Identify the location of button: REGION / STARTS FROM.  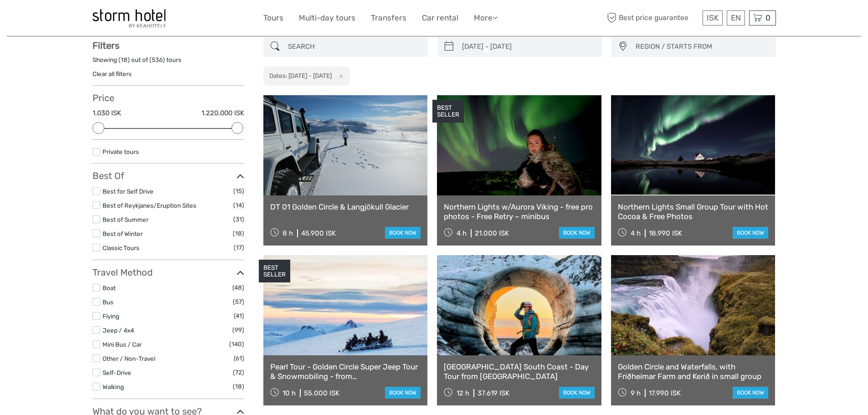
(701, 46).